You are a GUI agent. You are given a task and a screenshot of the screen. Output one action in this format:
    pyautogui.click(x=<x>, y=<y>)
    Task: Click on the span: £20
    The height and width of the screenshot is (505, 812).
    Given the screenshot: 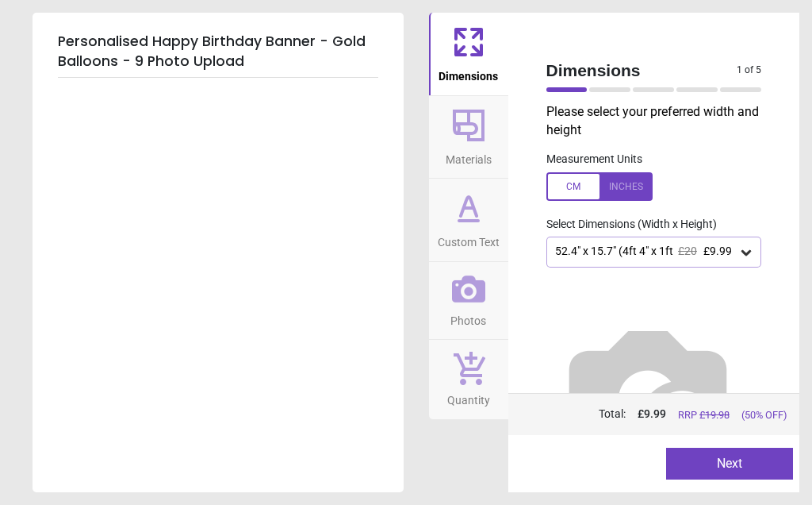 What is the action you would take?
    pyautogui.click(x=687, y=251)
    